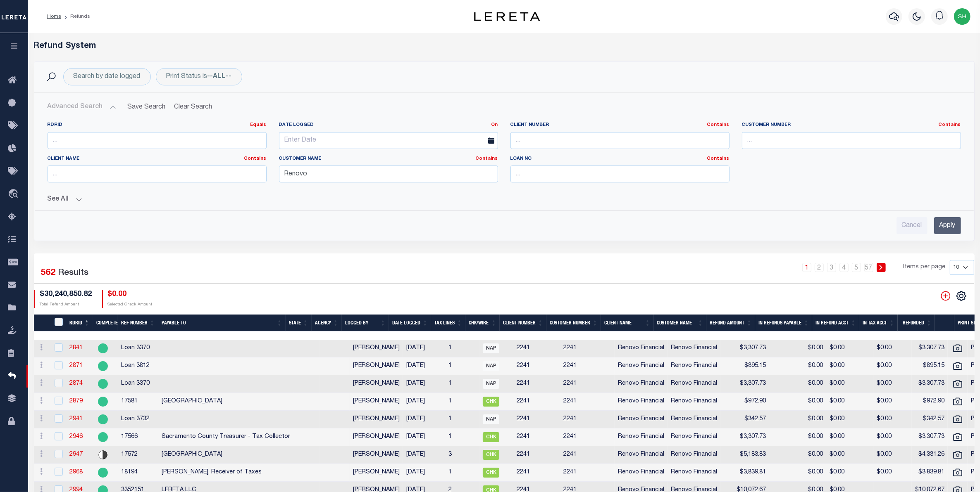 The height and width of the screenshot is (492, 980). I want to click on a: 1, so click(807, 267).